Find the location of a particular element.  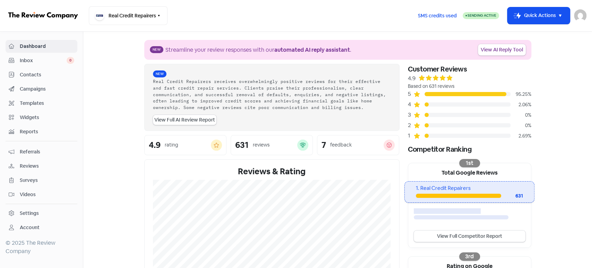

a: View Full Competitor Report is located at coordinates (469, 236).